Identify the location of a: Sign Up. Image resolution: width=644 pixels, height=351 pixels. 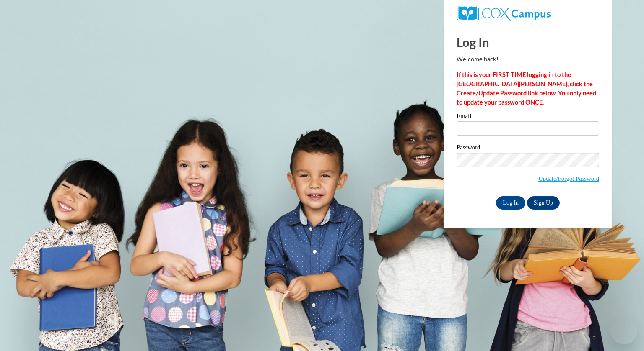
(543, 203).